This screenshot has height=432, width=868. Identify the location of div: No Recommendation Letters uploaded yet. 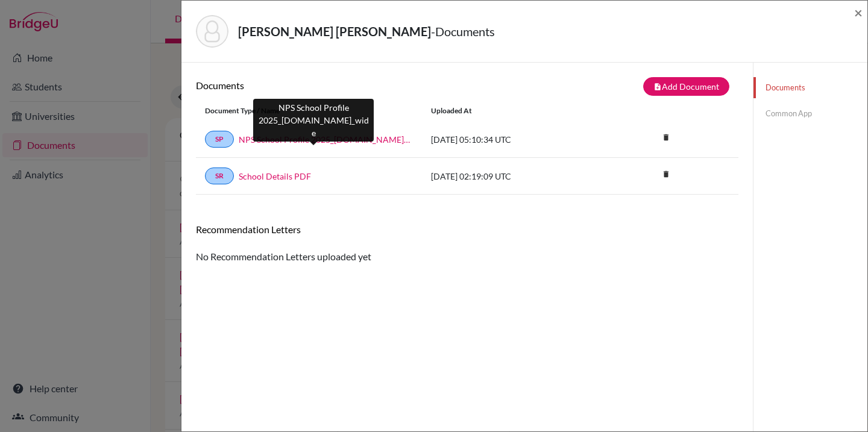
(467, 244).